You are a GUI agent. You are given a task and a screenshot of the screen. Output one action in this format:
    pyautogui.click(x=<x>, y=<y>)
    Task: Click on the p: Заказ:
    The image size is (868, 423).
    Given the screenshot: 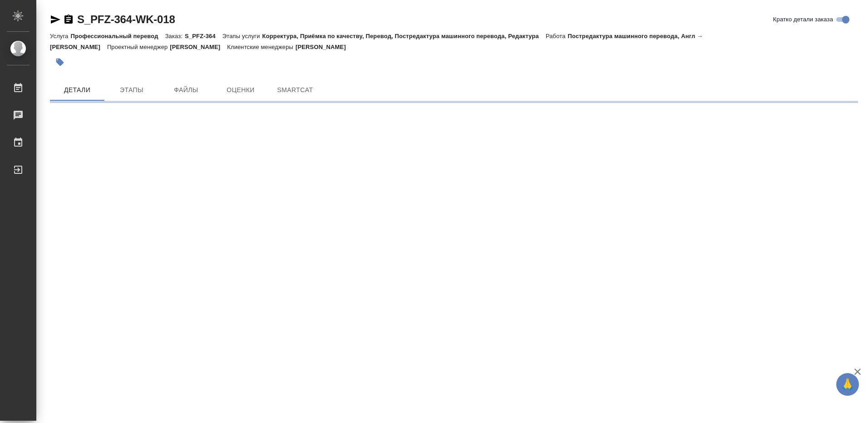 What is the action you would take?
    pyautogui.click(x=175, y=36)
    